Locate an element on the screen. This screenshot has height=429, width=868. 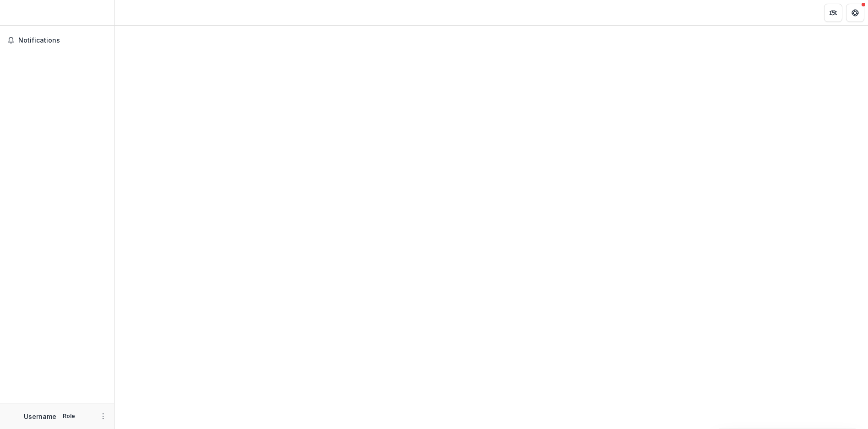
p: Username is located at coordinates (40, 417).